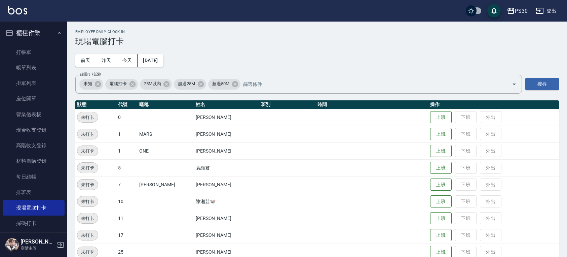 The image size is (567, 257). What do you see at coordinates (494, 11) in the screenshot?
I see `button: save` at bounding box center [494, 11].